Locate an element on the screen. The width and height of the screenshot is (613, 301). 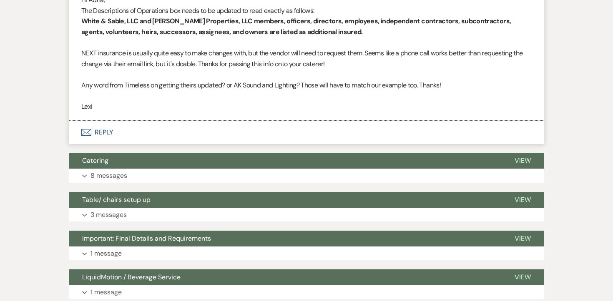
p: 3 messages is located at coordinates (108, 215).